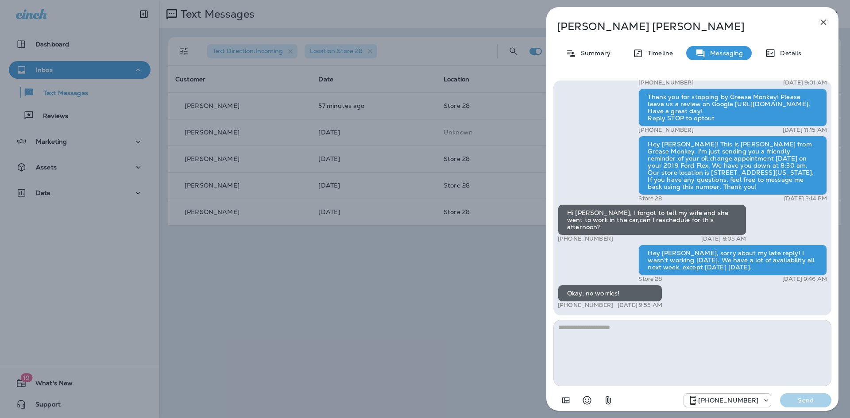 The height and width of the screenshot is (418, 850). I want to click on p: Summary, so click(593, 53).